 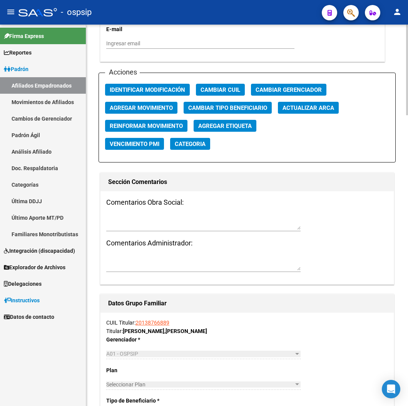 I want to click on mat-icon: person, so click(x=397, y=12).